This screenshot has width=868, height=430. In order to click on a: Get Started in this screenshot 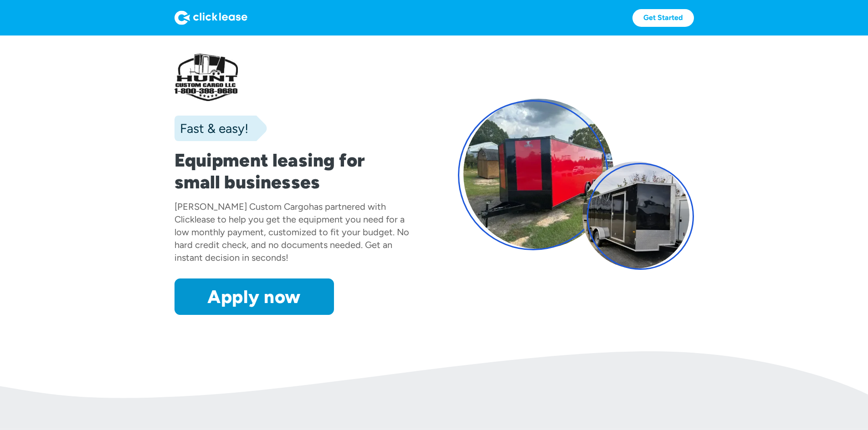, I will do `click(663, 18)`.